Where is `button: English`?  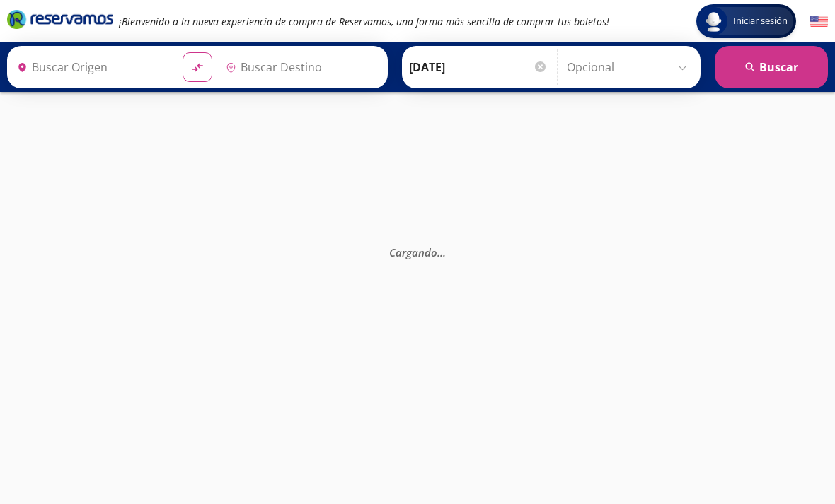
button: English is located at coordinates (818, 21).